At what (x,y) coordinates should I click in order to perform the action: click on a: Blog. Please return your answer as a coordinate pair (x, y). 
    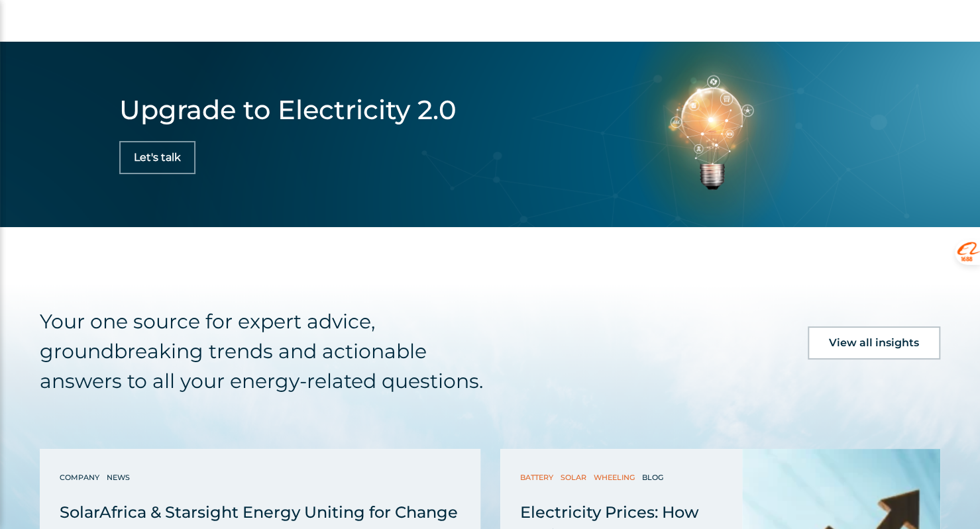
    Looking at the image, I should click on (654, 477).